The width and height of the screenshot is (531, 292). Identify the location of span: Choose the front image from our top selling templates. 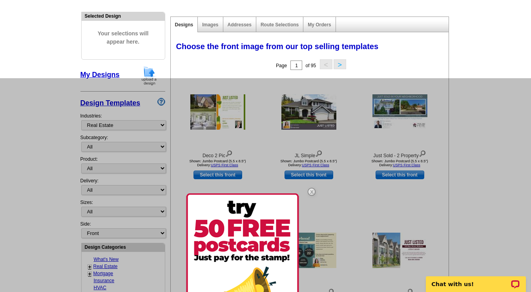
(277, 46).